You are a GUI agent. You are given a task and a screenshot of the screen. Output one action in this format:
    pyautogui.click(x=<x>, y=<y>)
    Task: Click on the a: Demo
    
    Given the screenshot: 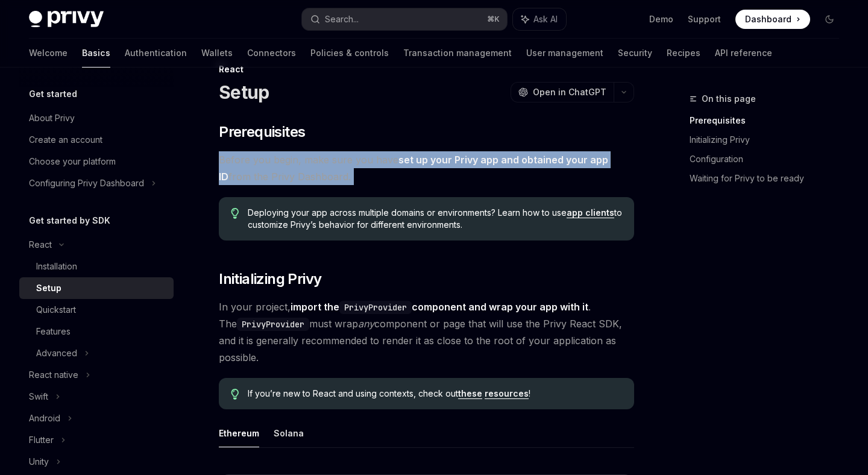 What is the action you would take?
    pyautogui.click(x=661, y=20)
    